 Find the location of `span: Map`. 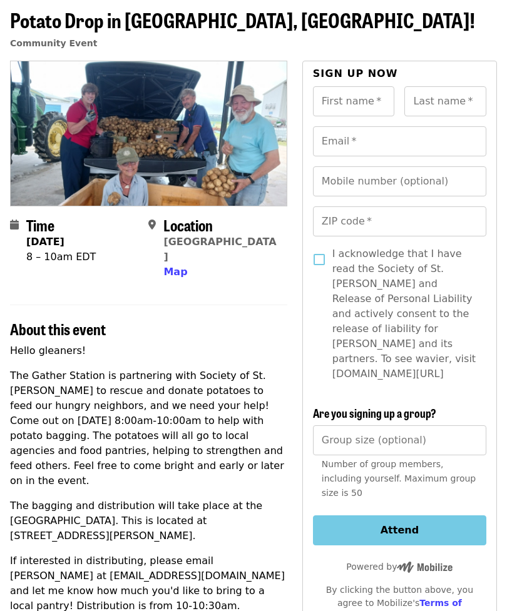

span: Map is located at coordinates (175, 272).